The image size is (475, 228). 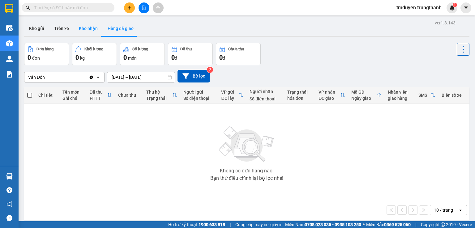 I want to click on span: Miền Bắc, so click(x=388, y=225).